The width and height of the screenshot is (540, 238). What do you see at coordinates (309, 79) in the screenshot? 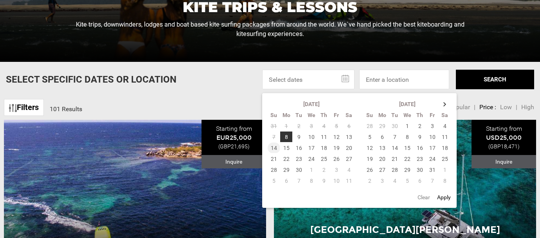
I see `input: Select dates` at bounding box center [309, 79].